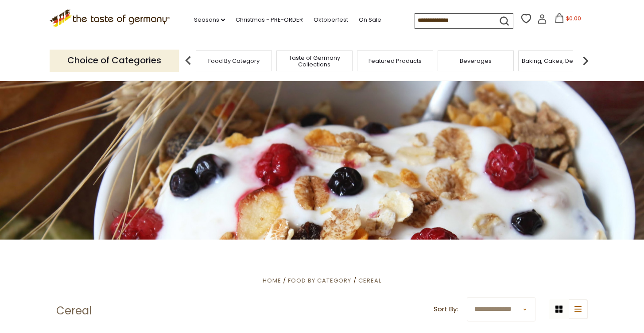 Image resolution: width=644 pixels, height=333 pixels. I want to click on span: Cereal, so click(370, 280).